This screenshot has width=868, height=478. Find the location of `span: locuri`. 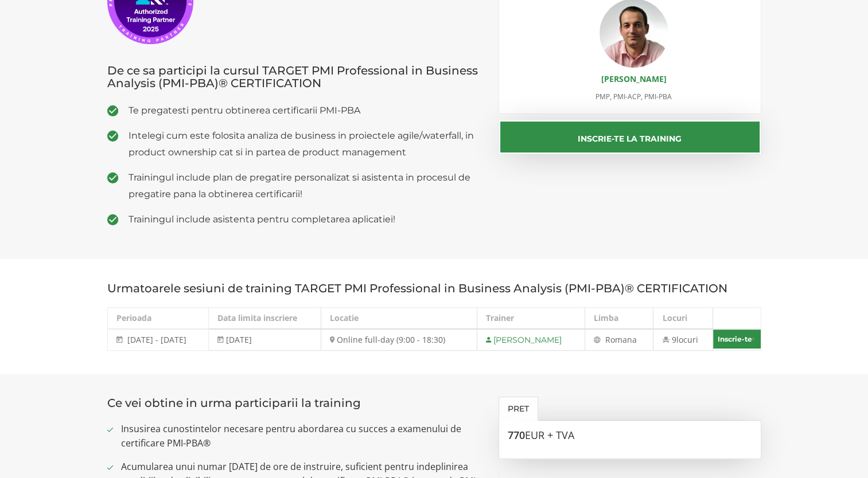

span: locuri is located at coordinates (687, 340).